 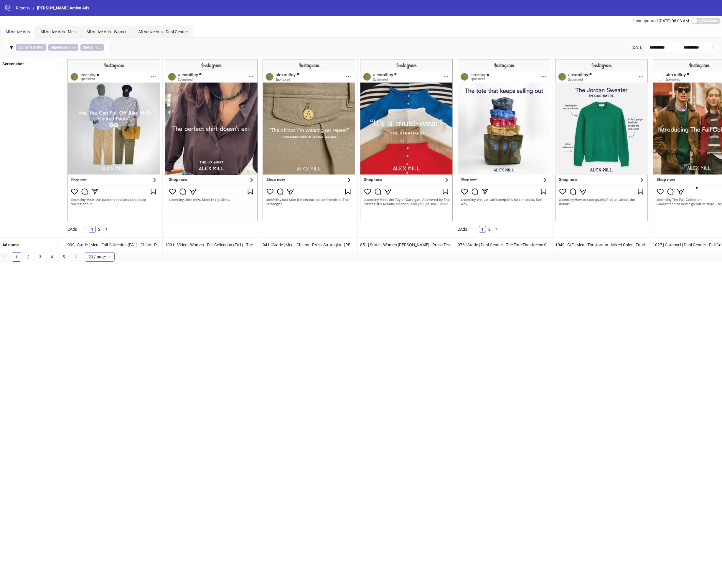 What do you see at coordinates (60, 48) in the screenshot?
I see `b: Impressions` at bounding box center [60, 48].